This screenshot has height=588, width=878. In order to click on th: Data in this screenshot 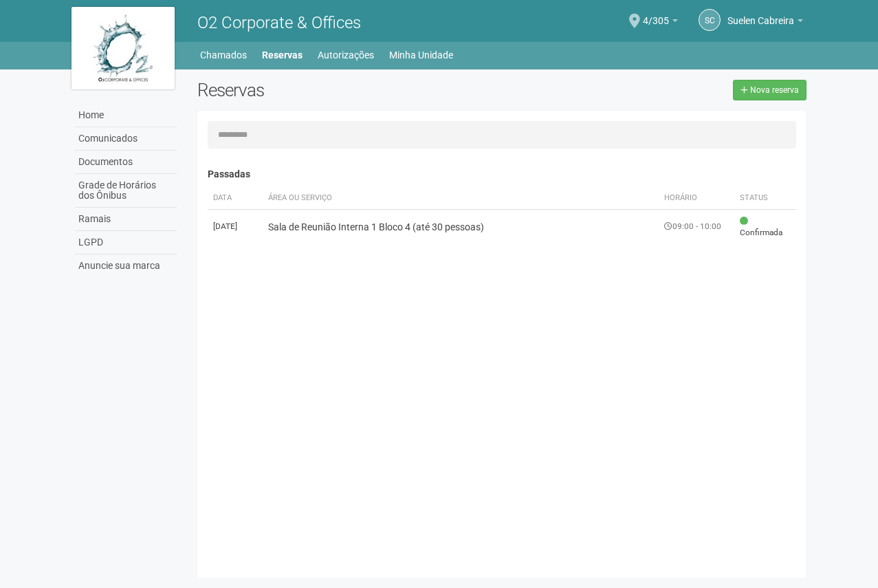, I will do `click(235, 198)`.